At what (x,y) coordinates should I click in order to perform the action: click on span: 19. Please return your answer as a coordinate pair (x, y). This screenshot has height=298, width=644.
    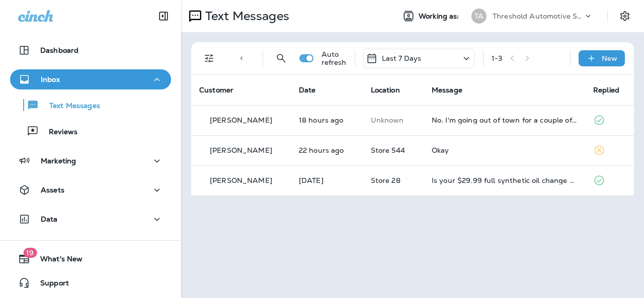
    Looking at the image, I should click on (30, 253).